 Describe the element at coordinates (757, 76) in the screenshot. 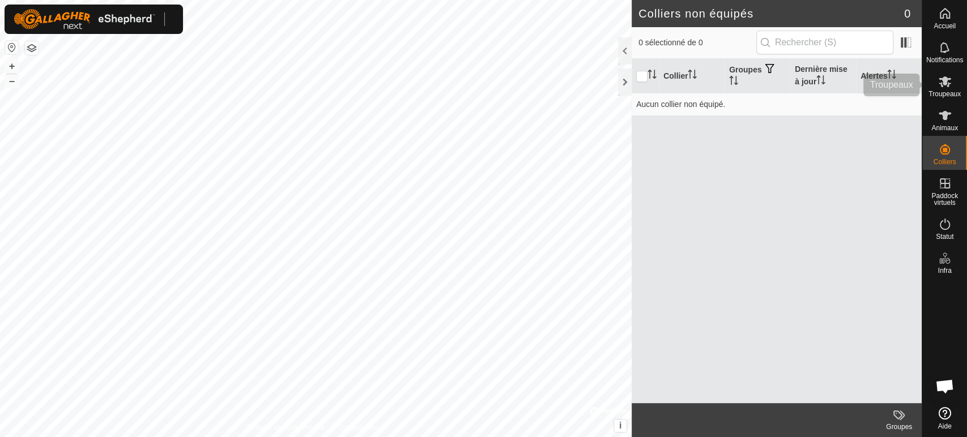

I see `th: Groupes` at that location.